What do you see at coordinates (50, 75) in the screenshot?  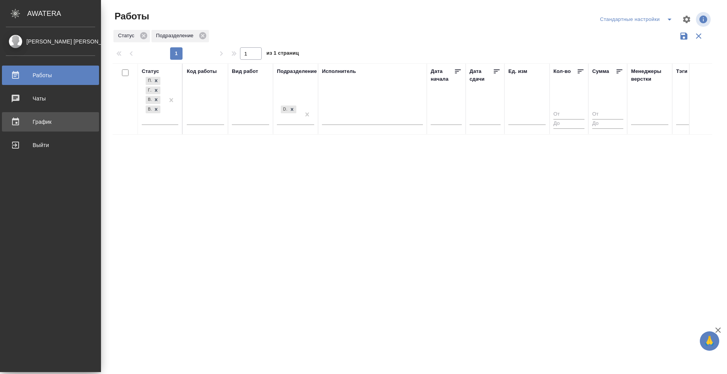 I see `a: Работы` at bounding box center [50, 75].